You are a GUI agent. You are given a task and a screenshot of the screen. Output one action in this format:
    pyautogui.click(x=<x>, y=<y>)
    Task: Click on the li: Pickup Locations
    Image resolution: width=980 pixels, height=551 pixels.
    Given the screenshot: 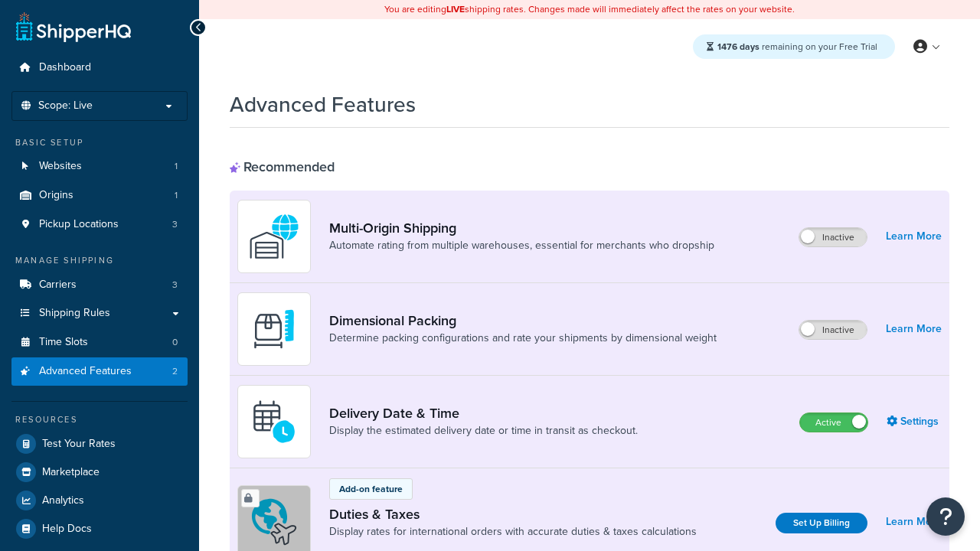 What is the action you would take?
    pyautogui.click(x=100, y=225)
    